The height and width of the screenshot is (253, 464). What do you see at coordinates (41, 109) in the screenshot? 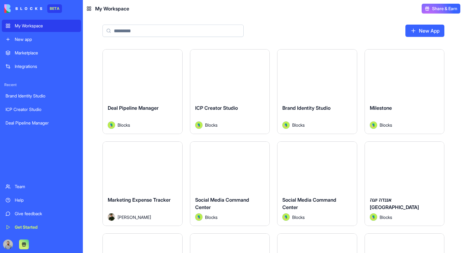
I see `a: ICP Creator Studio` at bounding box center [41, 109].